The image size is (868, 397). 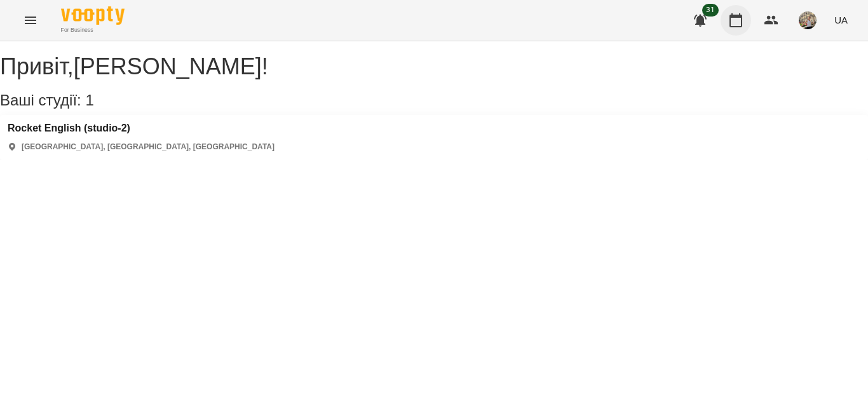 I want to click on h3: Rocket English (studio-2), so click(x=141, y=128).